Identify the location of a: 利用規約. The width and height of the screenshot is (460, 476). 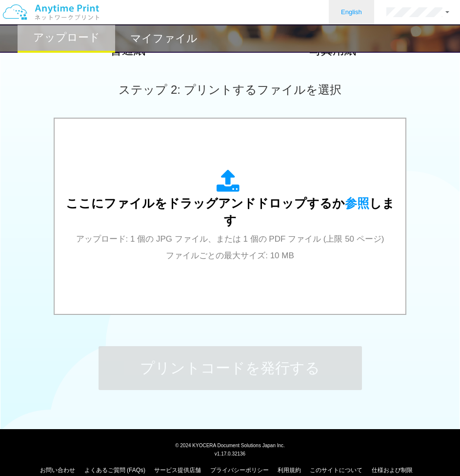
(290, 470).